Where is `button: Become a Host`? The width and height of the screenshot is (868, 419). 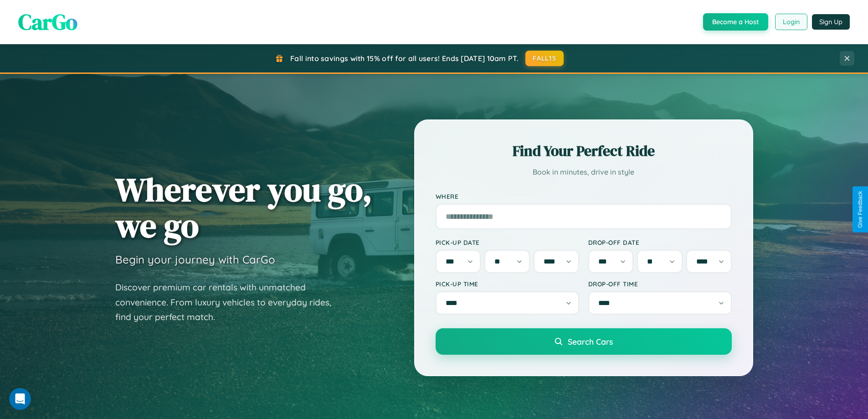
button: Become a Host is located at coordinates (735, 22).